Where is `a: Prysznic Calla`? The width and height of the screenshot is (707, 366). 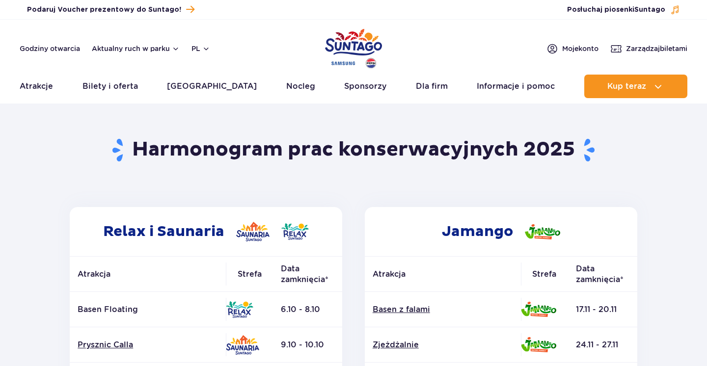
a: Prysznic Calla is located at coordinates (148, 345).